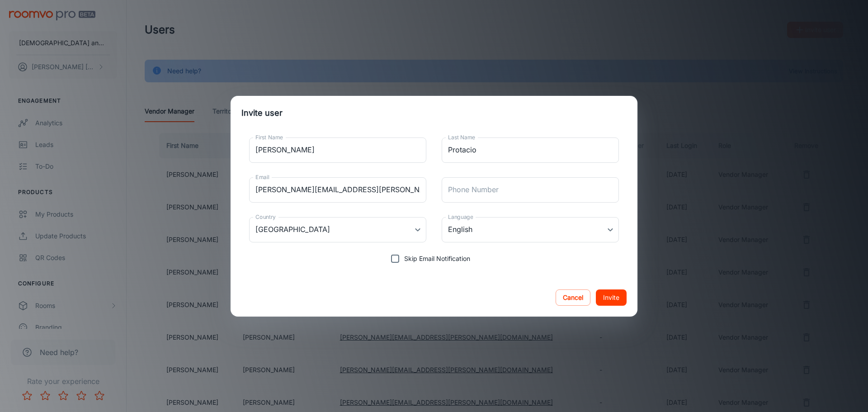 This screenshot has height=412, width=868. Describe the element at coordinates (434, 113) in the screenshot. I see `h2: Invite user` at that location.